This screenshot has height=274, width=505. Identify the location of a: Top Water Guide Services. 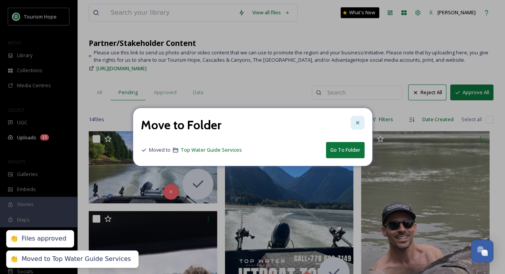
(211, 150).